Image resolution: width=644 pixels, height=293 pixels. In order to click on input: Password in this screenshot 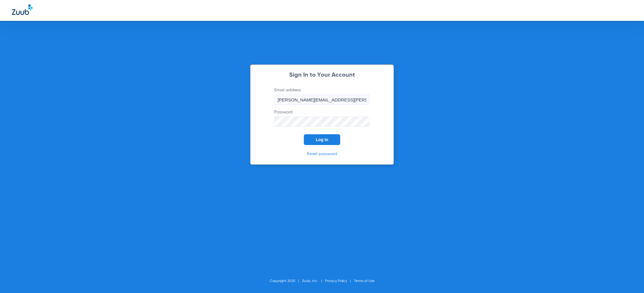, I will do `click(322, 122)`.